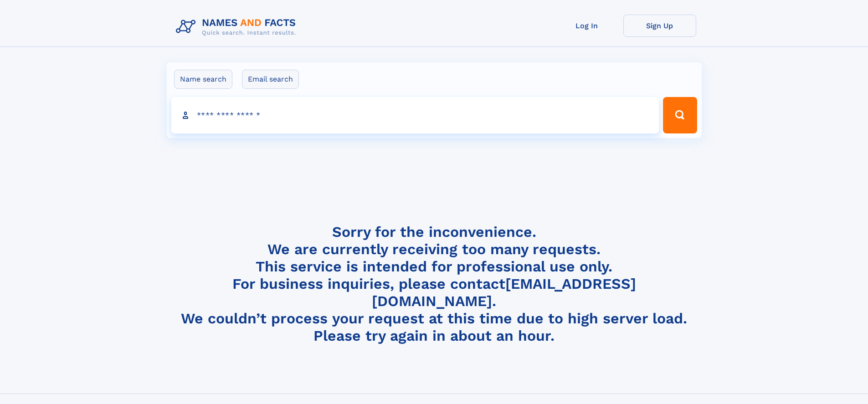  Describe the element at coordinates (587, 26) in the screenshot. I see `a: Log In` at that location.